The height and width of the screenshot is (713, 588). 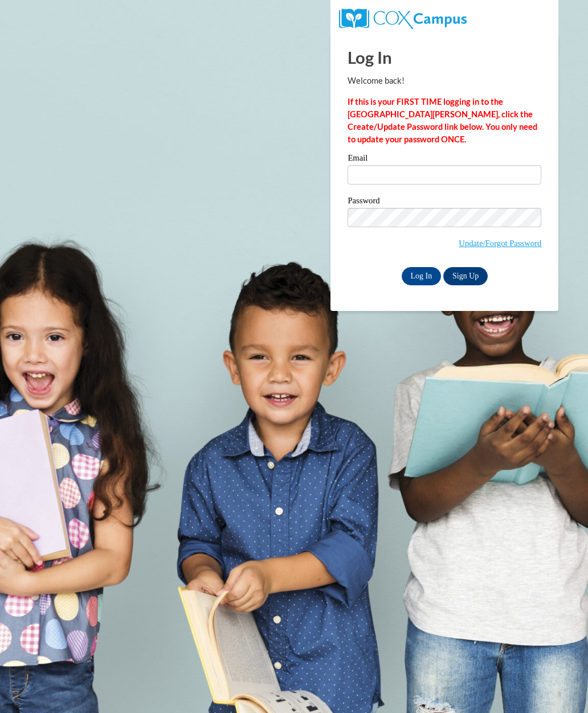 I want to click on label: Password, so click(x=444, y=202).